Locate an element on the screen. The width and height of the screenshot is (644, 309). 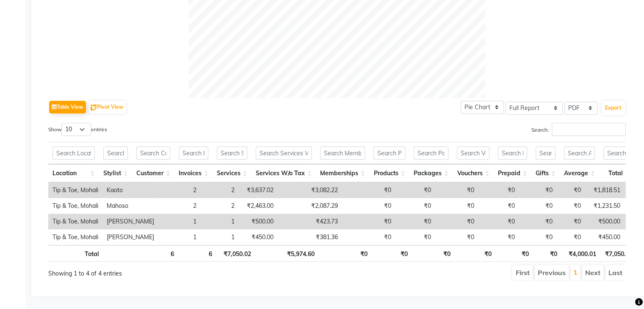
th: Services: activate to sort column ascending is located at coordinates (232, 173).